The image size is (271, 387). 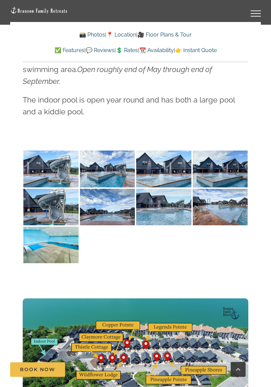 I want to click on a: 📍 Location, so click(x=121, y=35).